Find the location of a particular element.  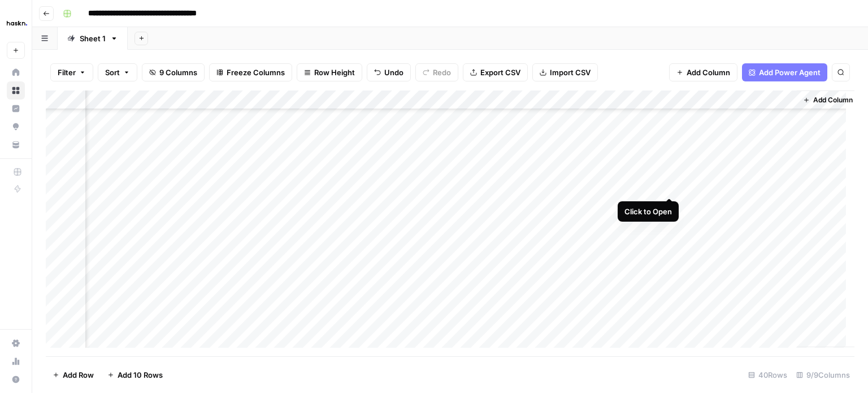

a: Sheet 1 is located at coordinates (92, 39).